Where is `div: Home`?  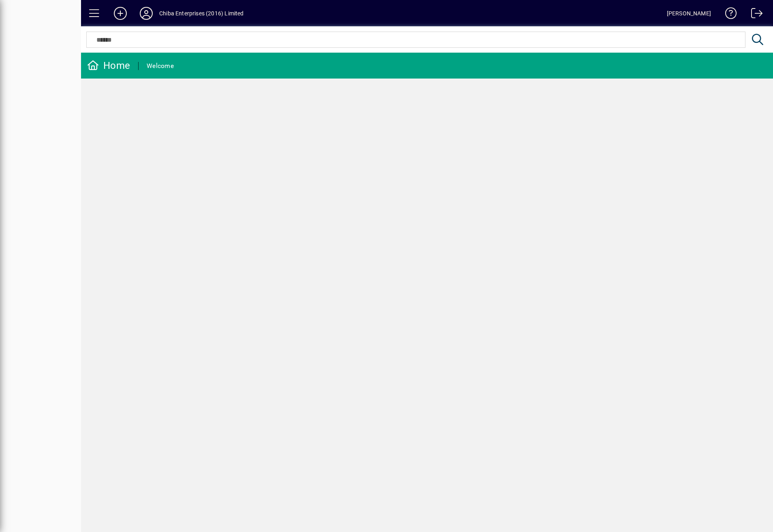
div: Home is located at coordinates (108, 66).